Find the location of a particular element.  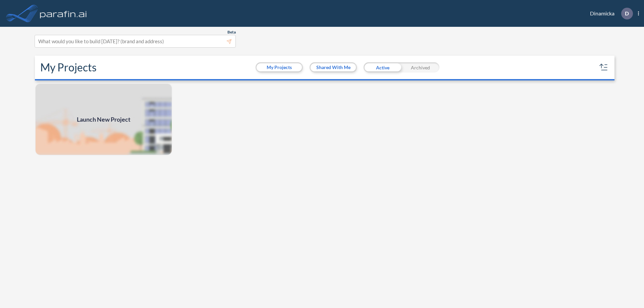

span: Beta is located at coordinates (231, 32).